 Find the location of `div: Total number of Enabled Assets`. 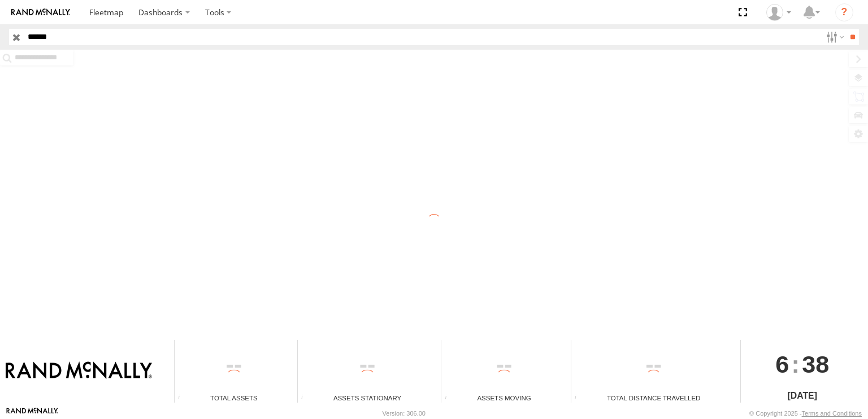

div: Total number of Enabled Assets is located at coordinates (183, 398).